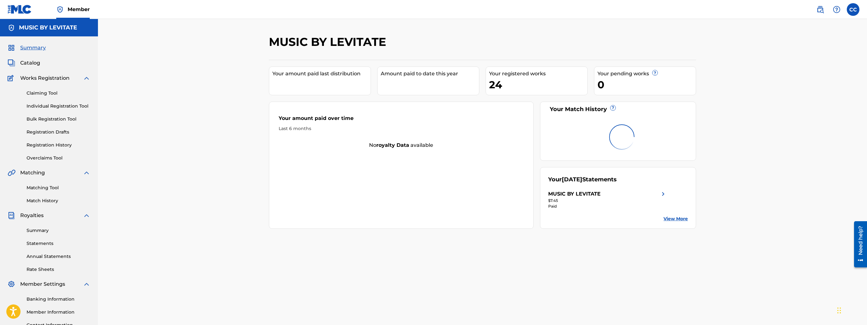  What do you see at coordinates (11, 63) in the screenshot?
I see `img: Catalog` at bounding box center [11, 63].